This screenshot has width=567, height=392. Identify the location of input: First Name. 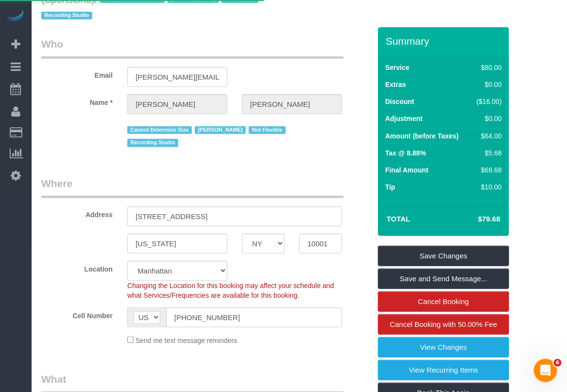
(177, 104).